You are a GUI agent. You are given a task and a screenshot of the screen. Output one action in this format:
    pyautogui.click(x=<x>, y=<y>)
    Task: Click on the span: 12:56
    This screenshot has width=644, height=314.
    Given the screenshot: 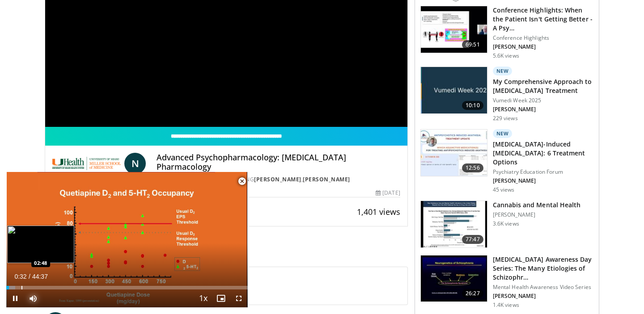 What is the action you would take?
    pyautogui.click(x=472, y=168)
    